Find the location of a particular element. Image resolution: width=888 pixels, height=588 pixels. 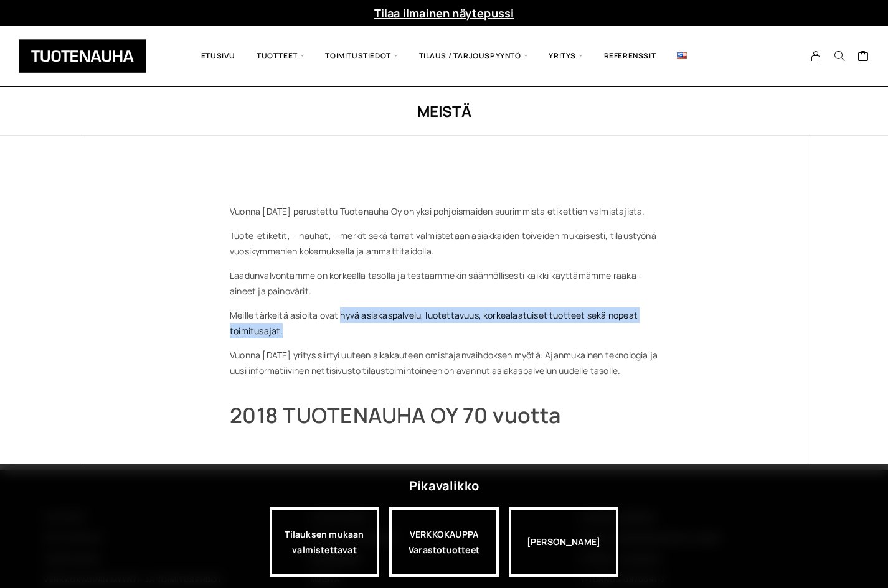

p: Tuote-etiketit, – nauhat, – merkit sekä tarrat valmistetaan asiakkaiden toiveiden mukaisesti, til... is located at coordinates (444, 243).